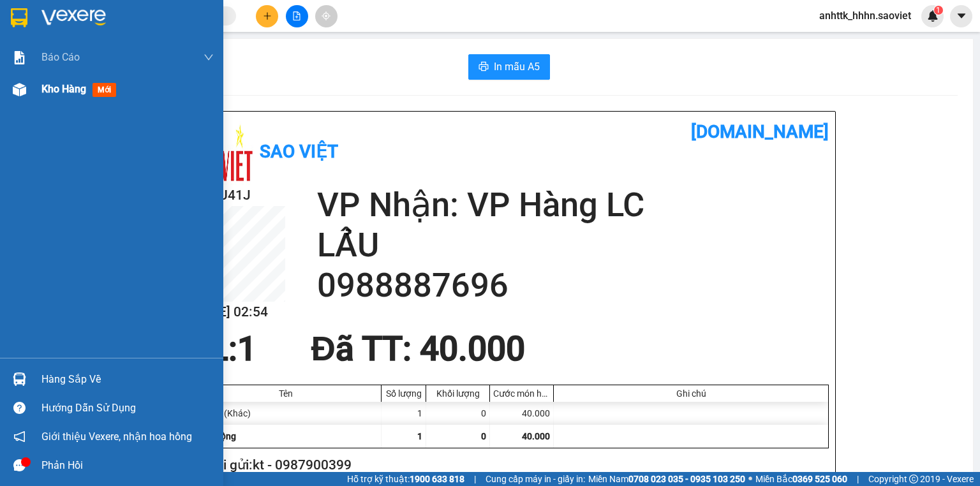  I want to click on div: 40.000, so click(522, 413).